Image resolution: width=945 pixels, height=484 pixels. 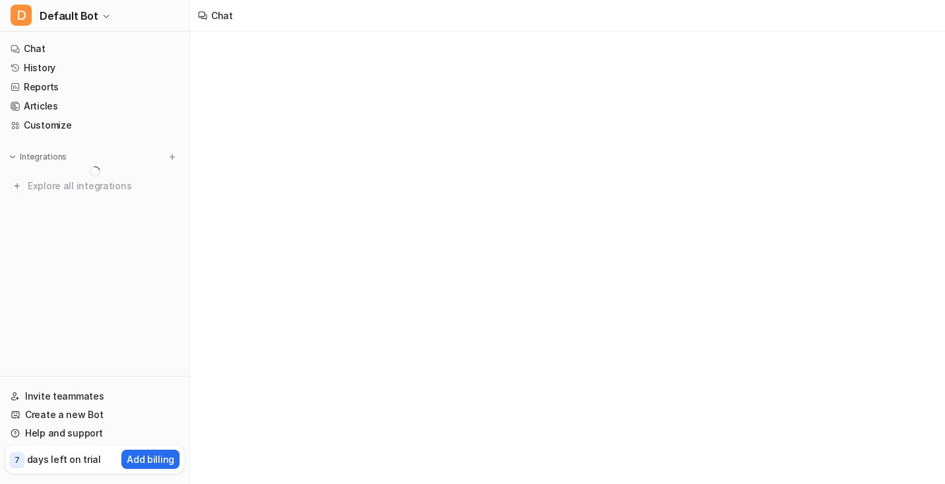 What do you see at coordinates (150, 459) in the screenshot?
I see `button: Add billing` at bounding box center [150, 459].